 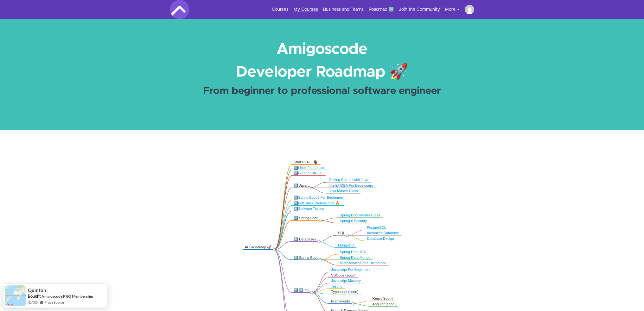 What do you see at coordinates (310, 173) in the screenshot?
I see `a: Git and GitHub` at bounding box center [310, 173].